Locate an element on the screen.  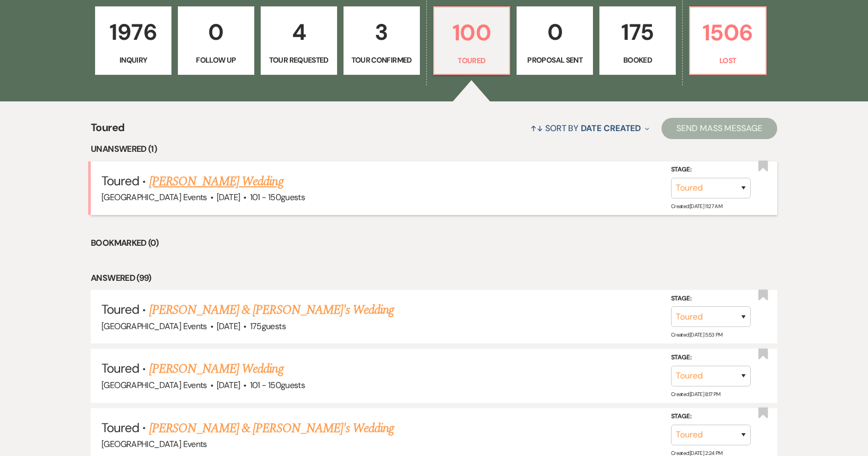
p: Booked is located at coordinates (637, 60).